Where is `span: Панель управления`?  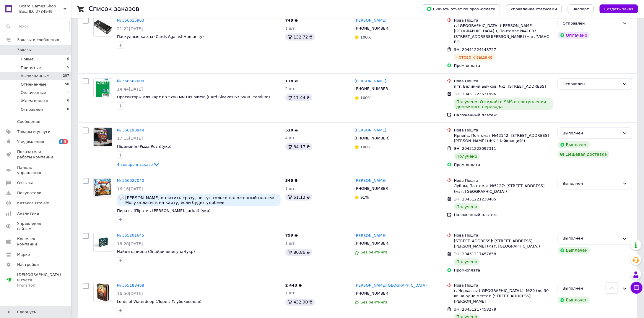 span: Панель управления is located at coordinates (36, 170).